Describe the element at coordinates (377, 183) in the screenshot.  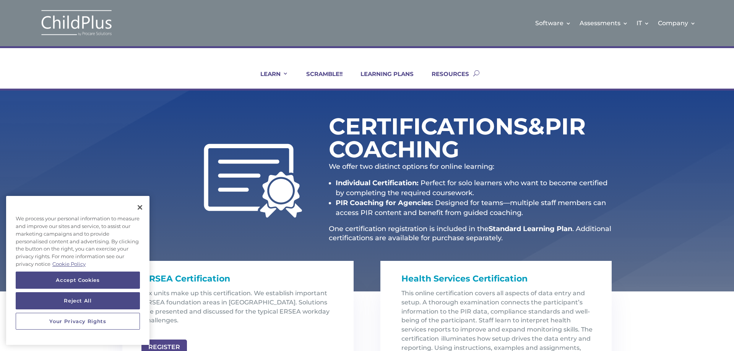
I see `strong: Individual Certification:` at that location.